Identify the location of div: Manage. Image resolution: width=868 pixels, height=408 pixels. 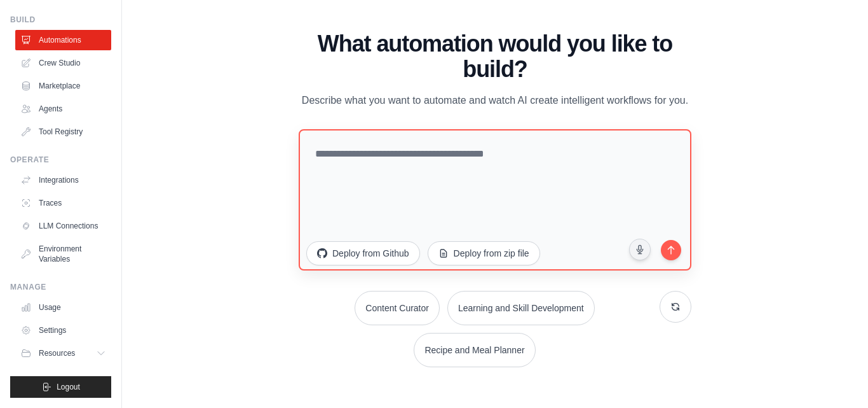
(61, 287).